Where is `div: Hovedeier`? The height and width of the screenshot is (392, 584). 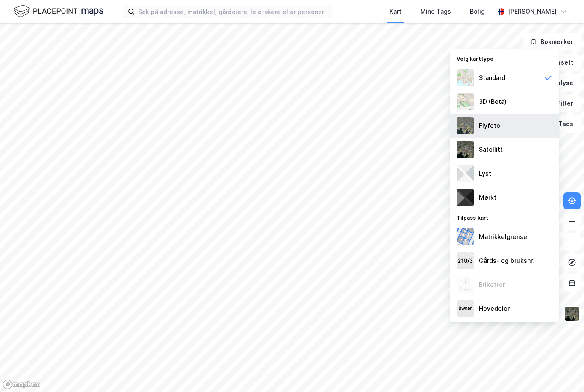 div: Hovedeier is located at coordinates (494, 309).